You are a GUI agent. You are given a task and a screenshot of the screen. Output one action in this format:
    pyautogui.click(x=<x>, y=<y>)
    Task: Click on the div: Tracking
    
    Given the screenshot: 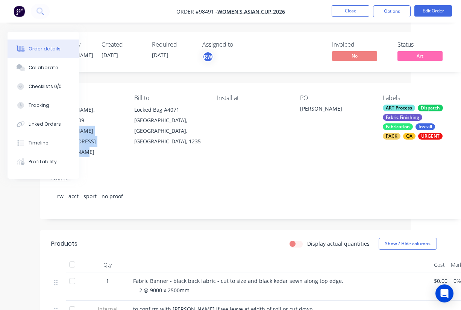 What is the action you would take?
    pyautogui.click(x=39, y=105)
    